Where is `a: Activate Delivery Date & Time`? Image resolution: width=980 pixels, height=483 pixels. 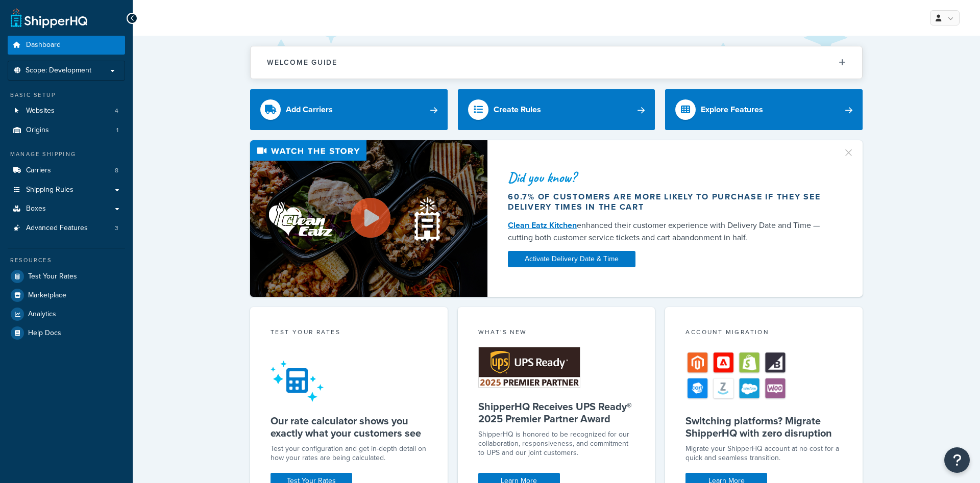
a: Activate Delivery Date & Time is located at coordinates (572, 260).